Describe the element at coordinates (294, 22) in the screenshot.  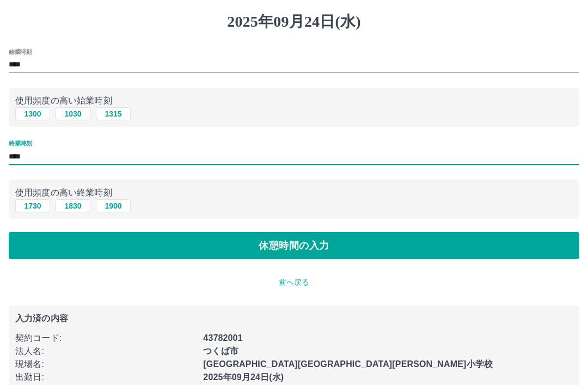
I see `h1: 2025年09月24日(水)` at that location.